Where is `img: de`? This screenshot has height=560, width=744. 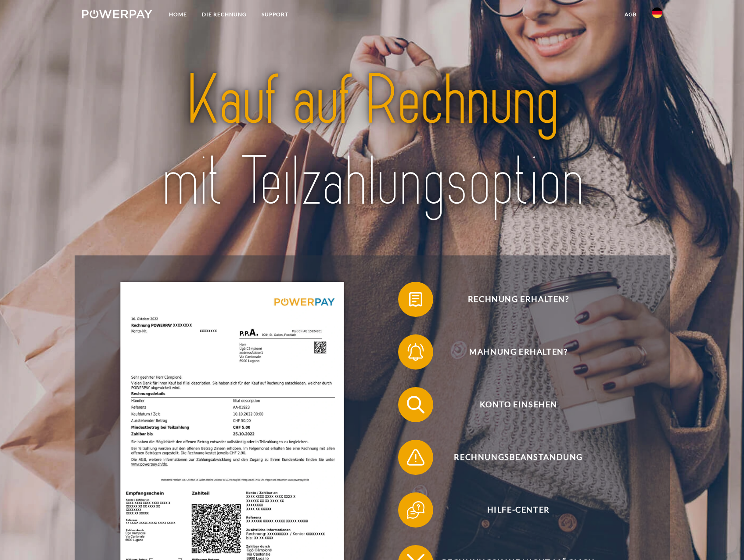 img: de is located at coordinates (657, 13).